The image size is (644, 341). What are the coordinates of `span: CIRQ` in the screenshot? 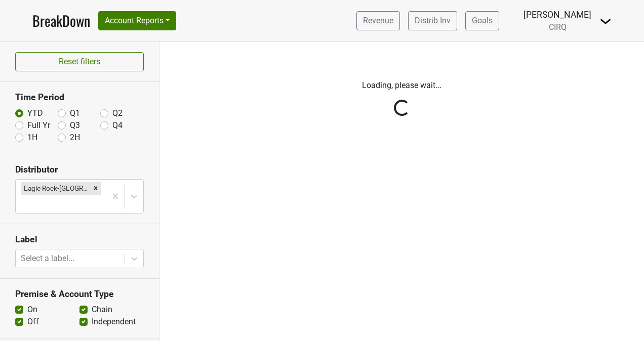 It's located at (558, 27).